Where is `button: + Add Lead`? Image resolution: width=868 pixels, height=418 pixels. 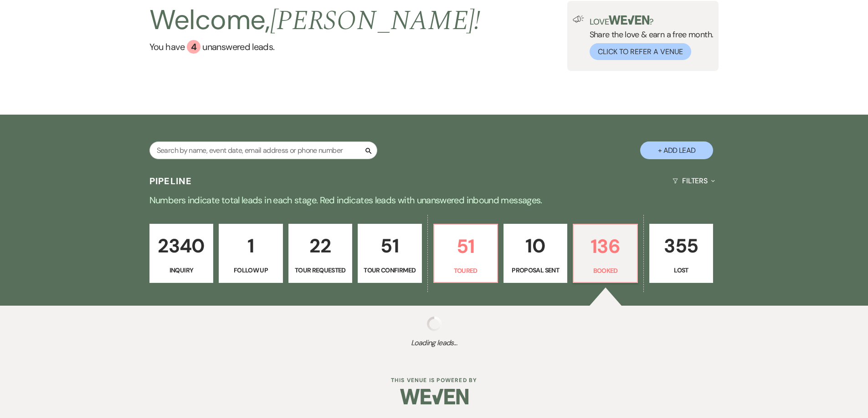 button: + Add Lead is located at coordinates (677, 150).